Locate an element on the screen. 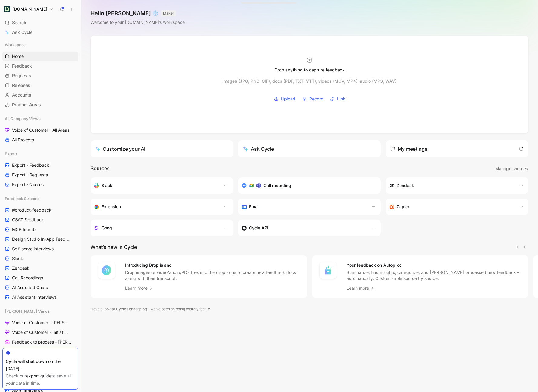  span: Releases is located at coordinates (21, 85).